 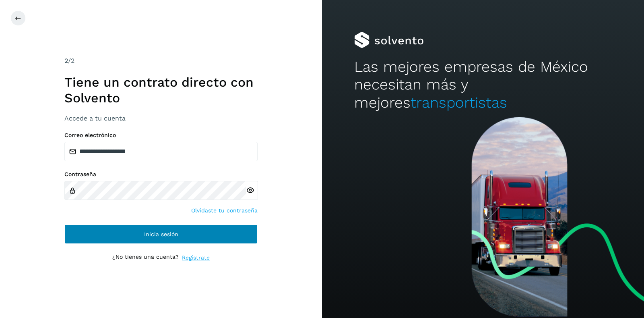 I want to click on span: Inicia sesión, so click(x=161, y=234).